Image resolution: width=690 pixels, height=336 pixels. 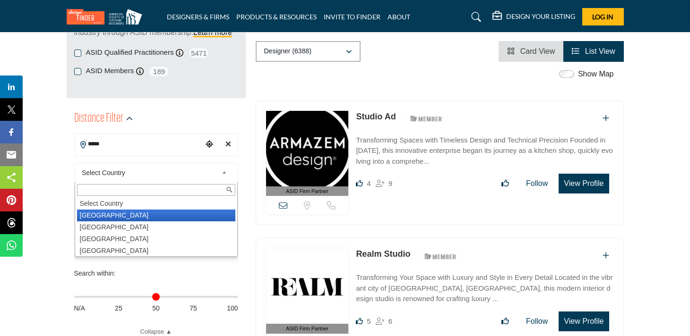 What do you see at coordinates (352, 17) in the screenshot?
I see `a: INVITE TO FINDER` at bounding box center [352, 17].